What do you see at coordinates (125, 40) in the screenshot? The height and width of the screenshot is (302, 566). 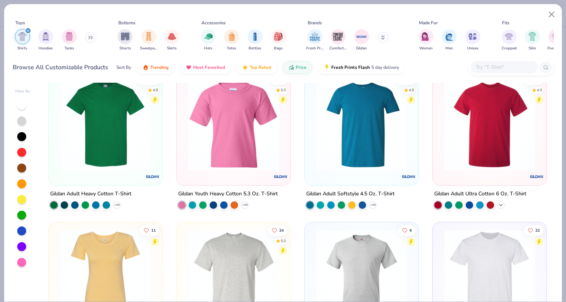 I see `div: filter for Shorts` at bounding box center [125, 40].